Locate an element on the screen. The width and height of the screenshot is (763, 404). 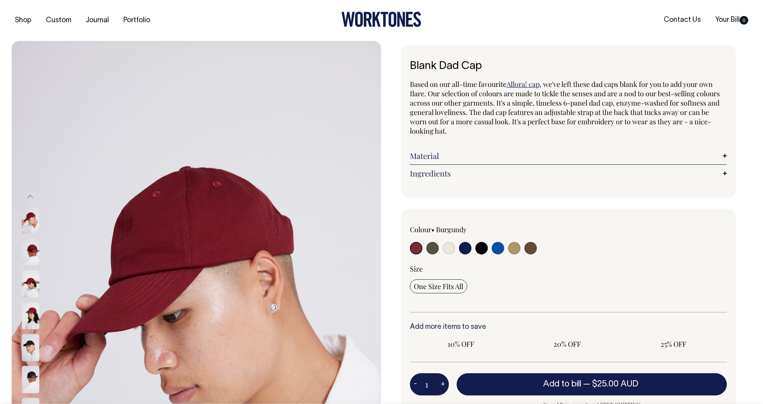
span: Based on our all-time favourite is located at coordinates (458, 84).